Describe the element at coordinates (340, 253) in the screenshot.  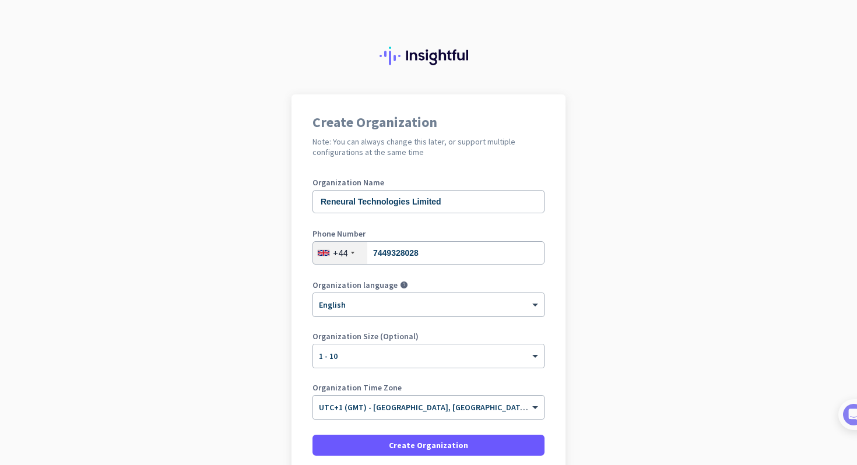
I see `div: +44` at that location.